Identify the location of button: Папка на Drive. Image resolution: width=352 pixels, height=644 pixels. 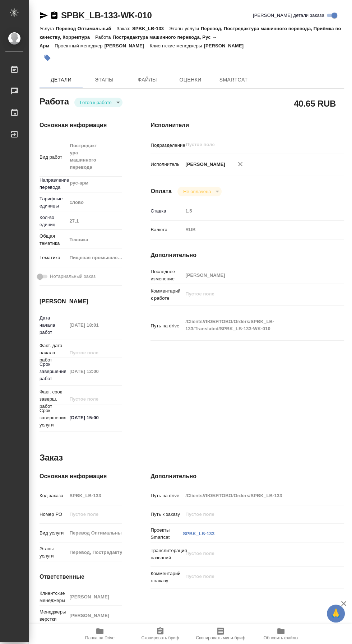
(100, 634).